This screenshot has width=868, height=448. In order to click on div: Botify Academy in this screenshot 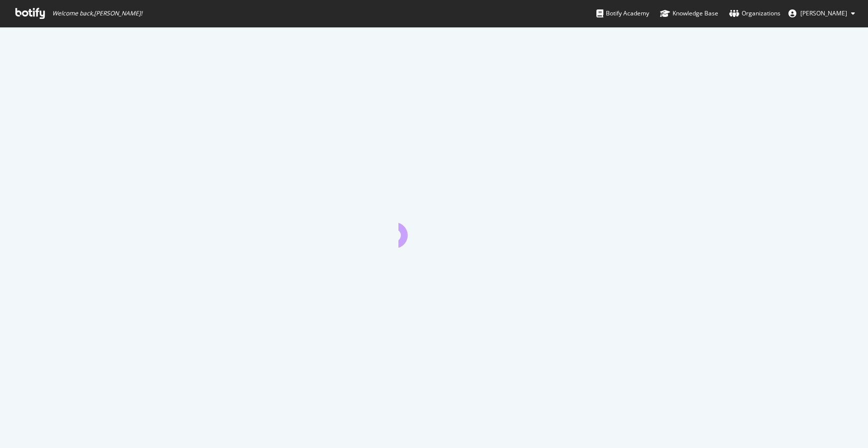, I will do `click(623, 13)`.